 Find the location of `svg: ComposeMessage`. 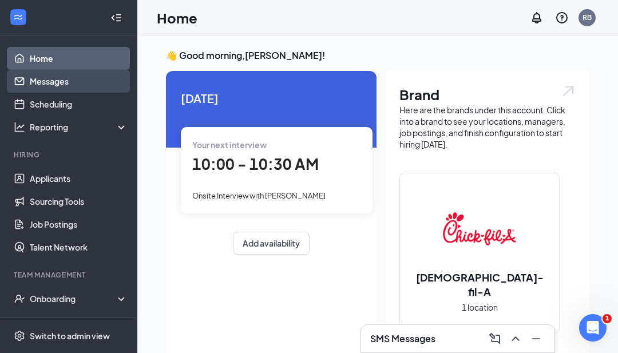

svg: ComposeMessage is located at coordinates (495, 339).